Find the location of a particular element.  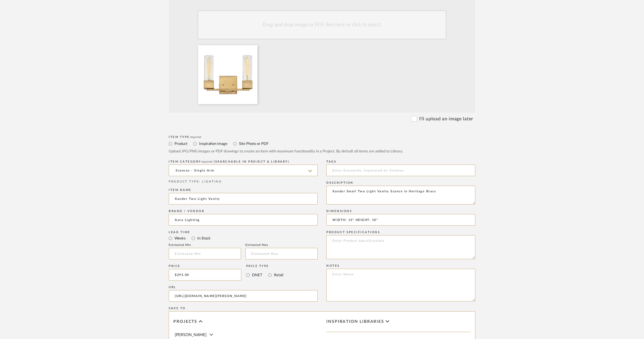

label: DNET is located at coordinates (257, 275).